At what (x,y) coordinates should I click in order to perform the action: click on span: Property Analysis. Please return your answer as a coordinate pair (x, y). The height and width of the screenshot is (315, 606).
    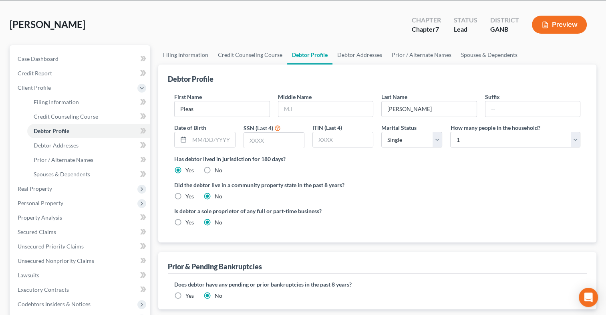
    Looking at the image, I should click on (40, 217).